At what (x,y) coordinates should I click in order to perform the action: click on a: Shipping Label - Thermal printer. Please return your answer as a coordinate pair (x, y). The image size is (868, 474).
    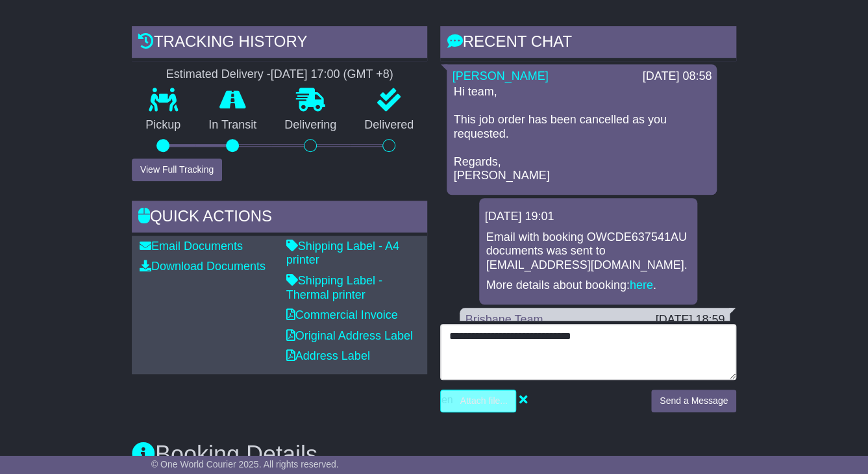
    Looking at the image, I should click on (335, 288).